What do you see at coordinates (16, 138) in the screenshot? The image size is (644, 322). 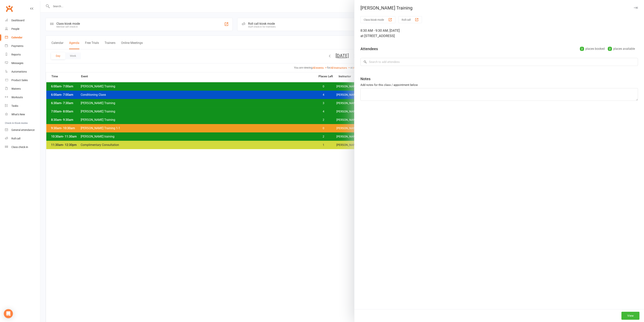 I see `div: Roll call` at bounding box center [16, 138].